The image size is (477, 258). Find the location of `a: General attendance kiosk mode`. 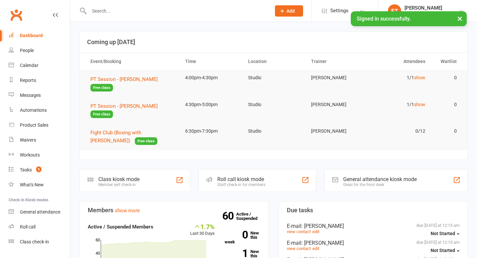

a: General attendance kiosk mode is located at coordinates (39, 212).